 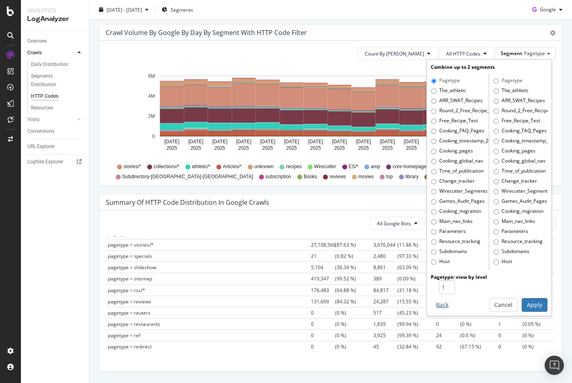 What do you see at coordinates (448, 335) in the screenshot?
I see `span: 24` at bounding box center [448, 335].